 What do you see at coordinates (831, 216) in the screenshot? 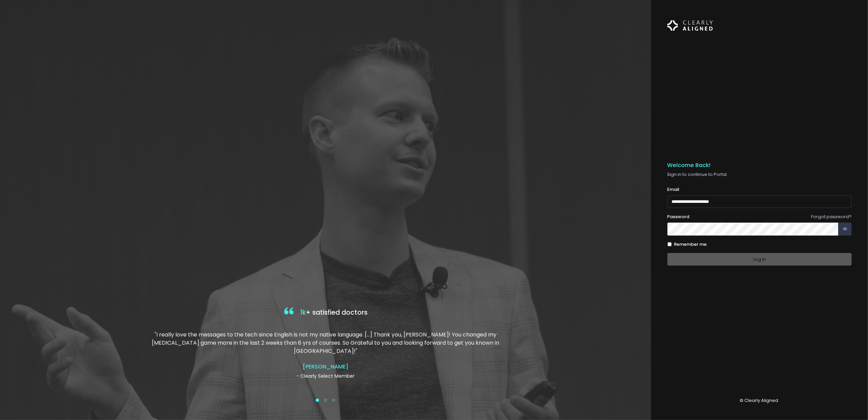
I see `a: Forgot password?` at bounding box center [831, 216].